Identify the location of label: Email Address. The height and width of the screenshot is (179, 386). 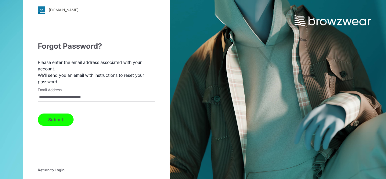
(59, 90).